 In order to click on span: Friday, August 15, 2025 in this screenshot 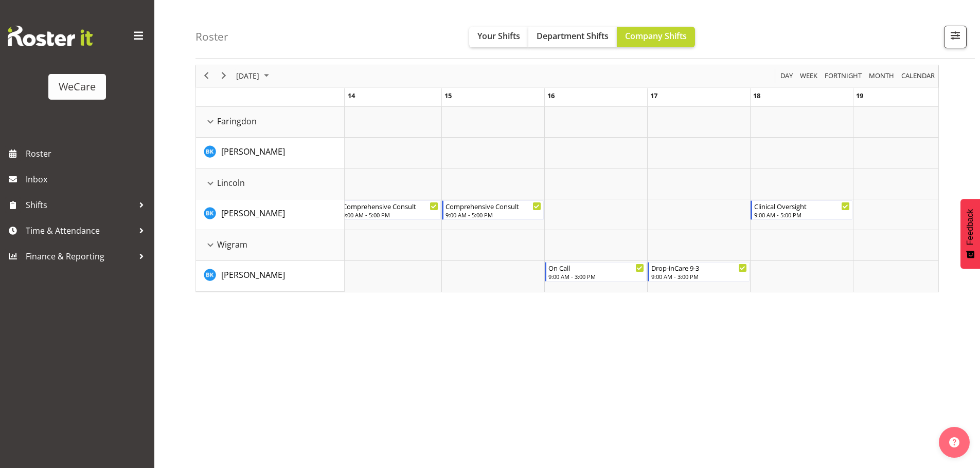, I will do `click(448, 95)`.